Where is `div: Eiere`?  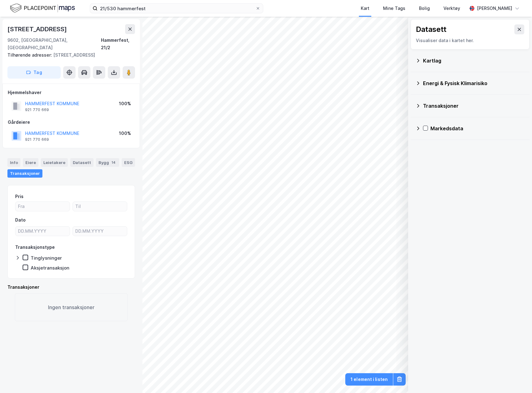 div: Eiere is located at coordinates (31, 163).